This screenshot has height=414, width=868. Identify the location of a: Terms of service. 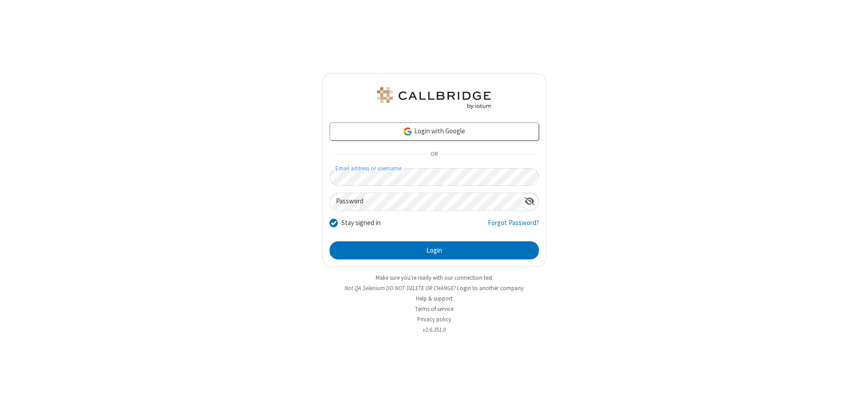
(434, 308).